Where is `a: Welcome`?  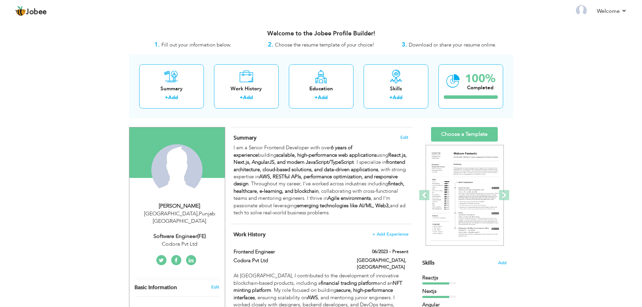
a: Welcome is located at coordinates (612, 11).